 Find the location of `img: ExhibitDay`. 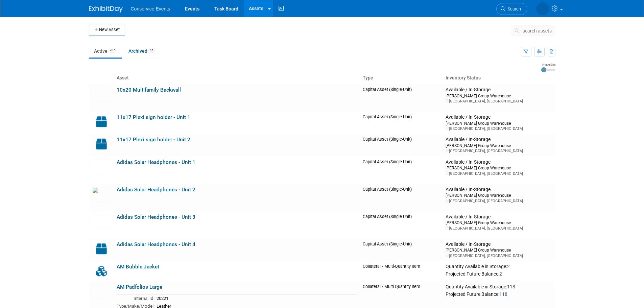

img: ExhibitDay is located at coordinates (106, 9).